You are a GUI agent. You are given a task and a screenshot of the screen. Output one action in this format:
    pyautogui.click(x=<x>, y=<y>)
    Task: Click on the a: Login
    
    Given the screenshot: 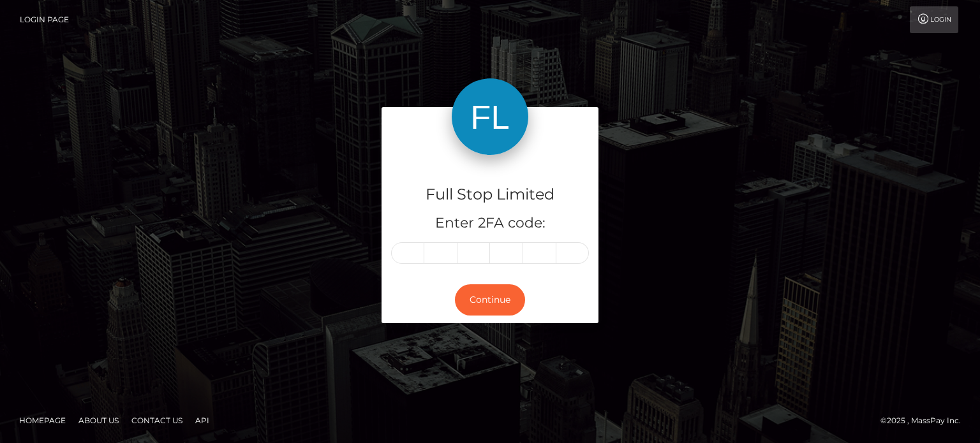 What is the action you would take?
    pyautogui.click(x=934, y=19)
    